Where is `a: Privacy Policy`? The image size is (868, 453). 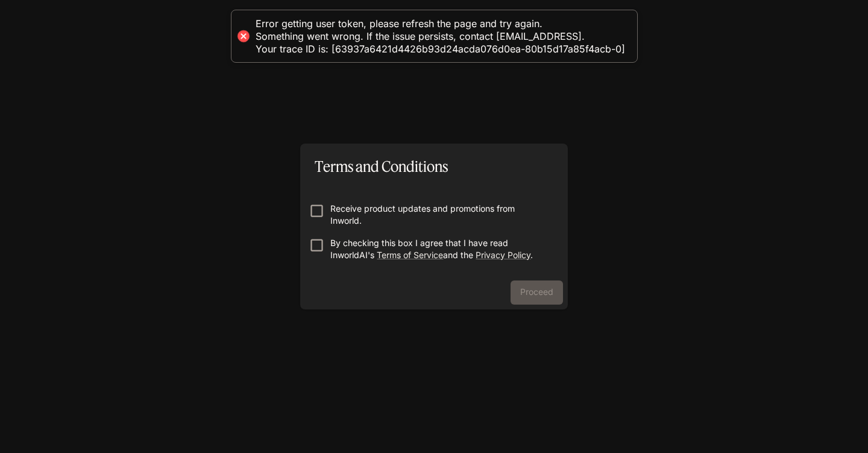 a: Privacy Policy is located at coordinates (502, 255).